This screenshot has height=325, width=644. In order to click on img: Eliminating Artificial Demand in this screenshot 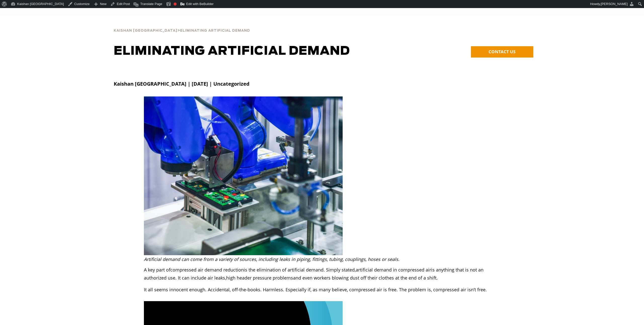, I will do `click(243, 176)`.